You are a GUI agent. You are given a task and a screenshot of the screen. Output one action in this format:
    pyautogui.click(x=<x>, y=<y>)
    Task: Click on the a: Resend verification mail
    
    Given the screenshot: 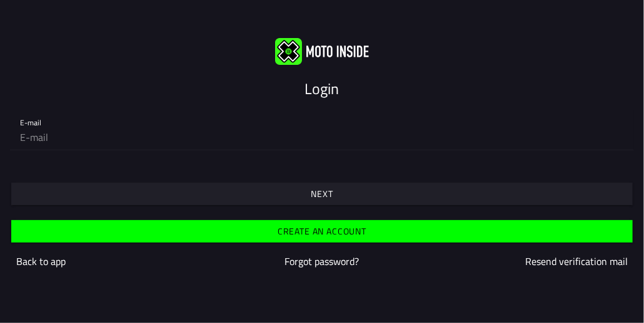 What is the action you would take?
    pyautogui.click(x=577, y=262)
    